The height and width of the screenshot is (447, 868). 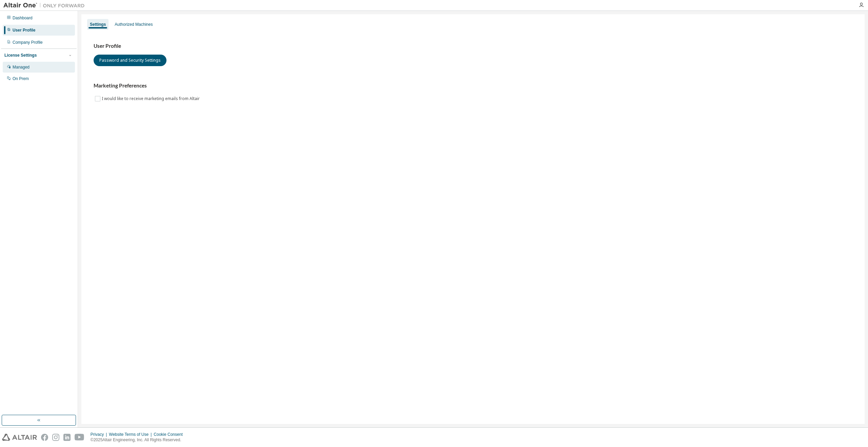 What do you see at coordinates (151, 99) in the screenshot?
I see `label: I would like to receive marketing emails from Altair` at bounding box center [151, 99].